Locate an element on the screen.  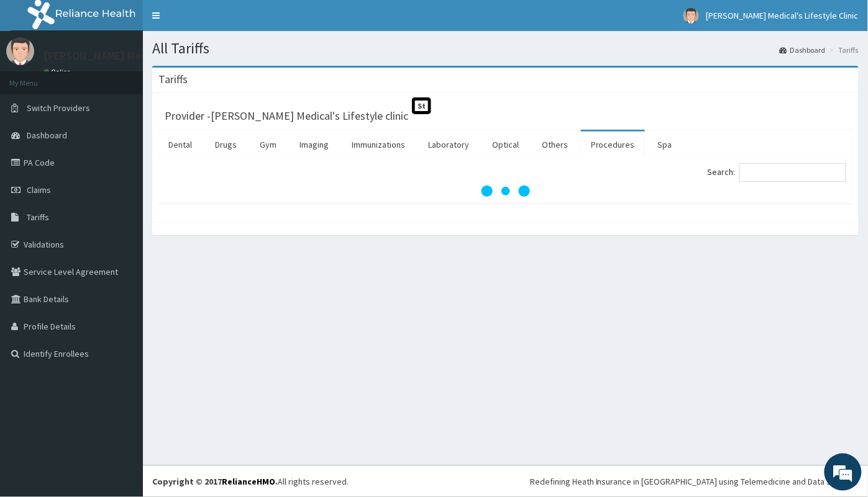
h1: All Tariffs is located at coordinates (505, 49).